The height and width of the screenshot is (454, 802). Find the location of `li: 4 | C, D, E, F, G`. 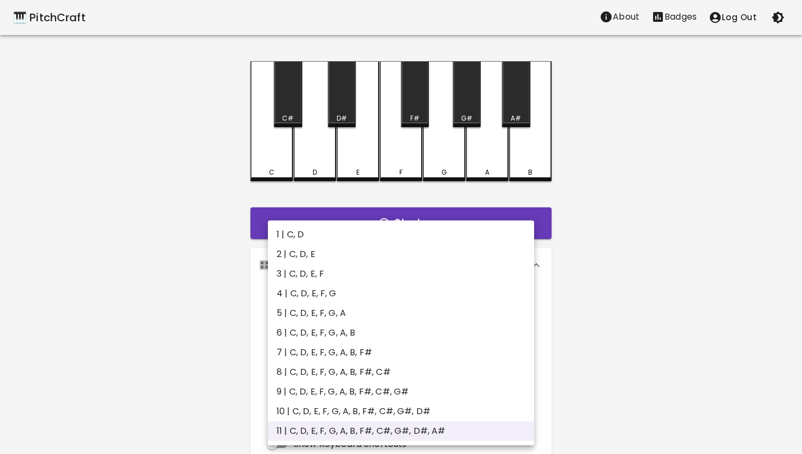

li: 4 | C, D, E, F, G is located at coordinates (401, 294).